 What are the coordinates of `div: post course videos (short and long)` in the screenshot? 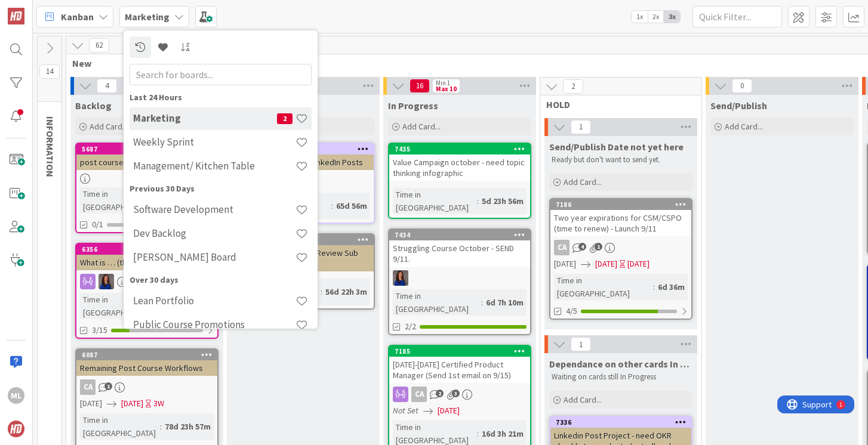 It's located at (147, 162).